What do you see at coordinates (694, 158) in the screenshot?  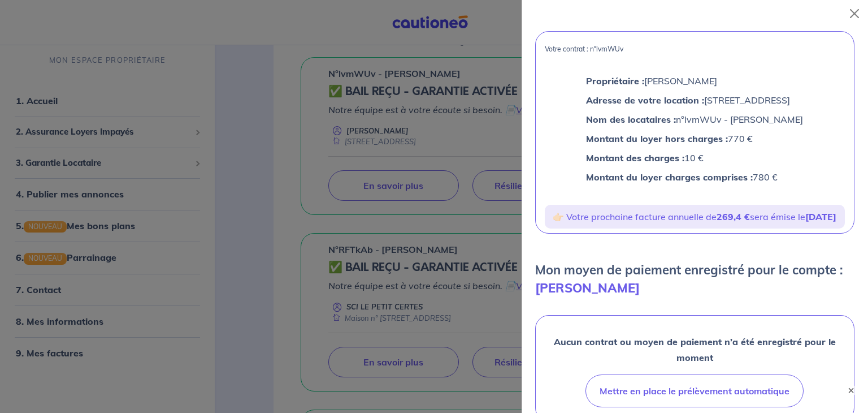 I see `p: 10 €` at bounding box center [694, 158].